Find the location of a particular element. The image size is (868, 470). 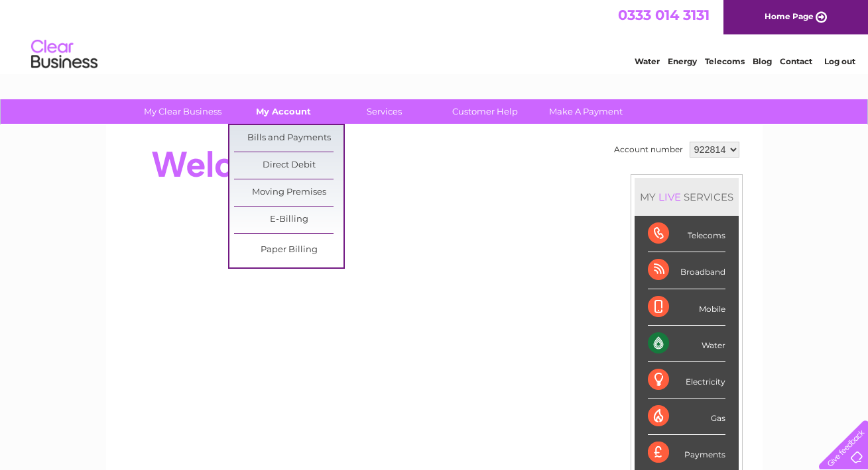

div: Electricity is located at coordinates (686, 381).